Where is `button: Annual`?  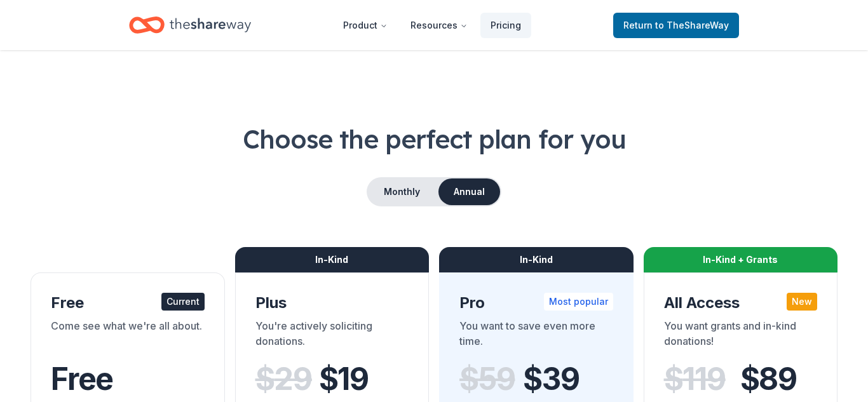
button: Annual is located at coordinates (468, 192).